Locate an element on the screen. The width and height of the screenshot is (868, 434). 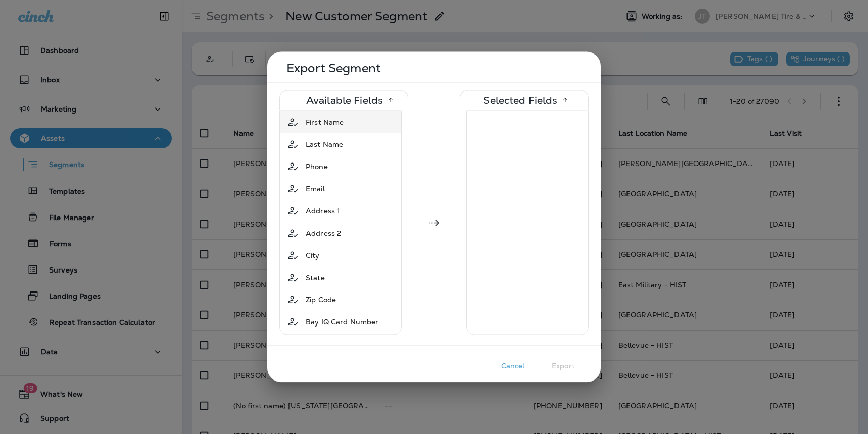
button: Cancel is located at coordinates (513, 366).